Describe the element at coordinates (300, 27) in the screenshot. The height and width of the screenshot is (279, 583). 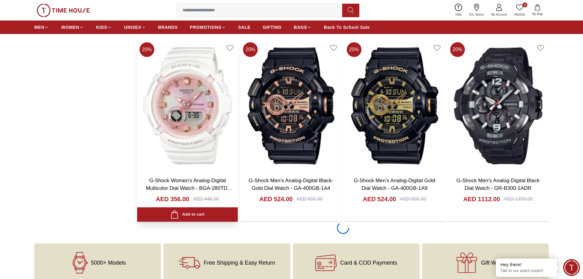
I see `span: BAGS` at that location.